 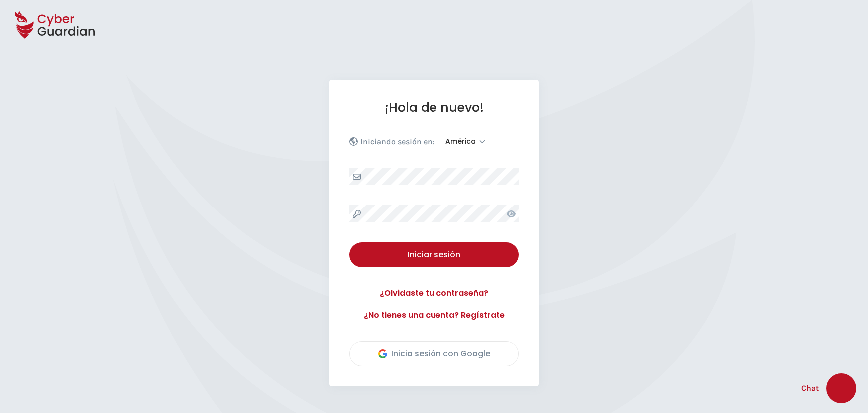 I want to click on a: ¿Olvidaste tu contraseña?, so click(x=434, y=293).